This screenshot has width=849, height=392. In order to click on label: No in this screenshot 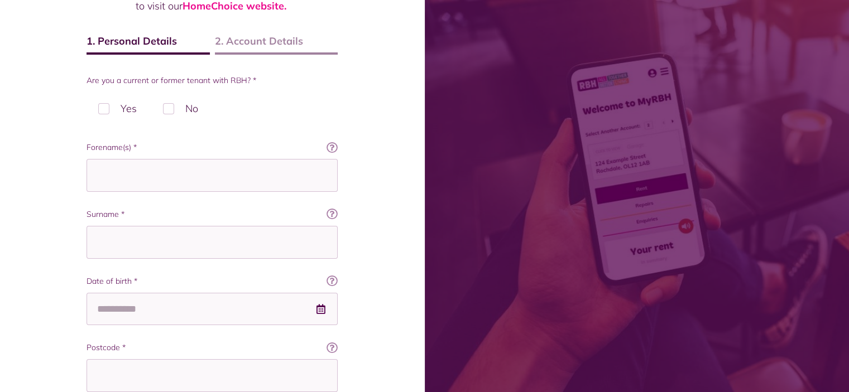, I will do `click(180, 108)`.